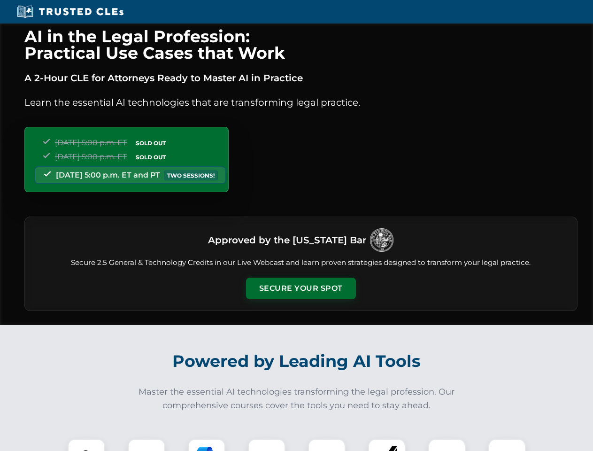 This screenshot has width=593, height=451. I want to click on p: A 2-Hour CLE for Attorneys Ready to Master AI in Practice, so click(301, 78).